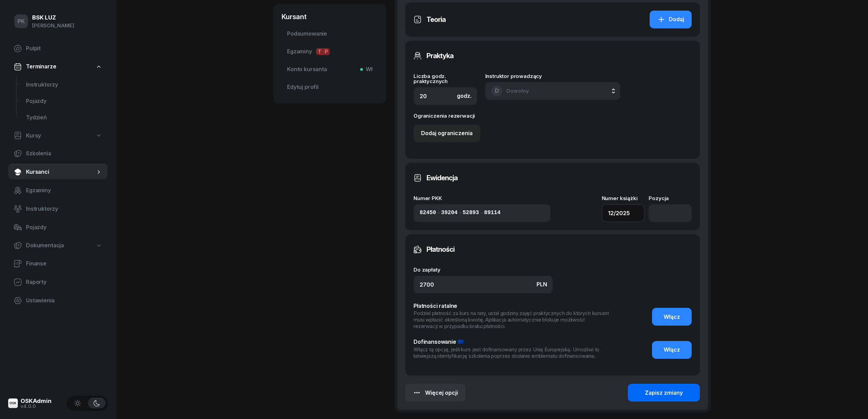 The height and width of the screenshot is (419, 868). What do you see at coordinates (330, 87) in the screenshot?
I see `span: Edytuj profil` at bounding box center [330, 87].